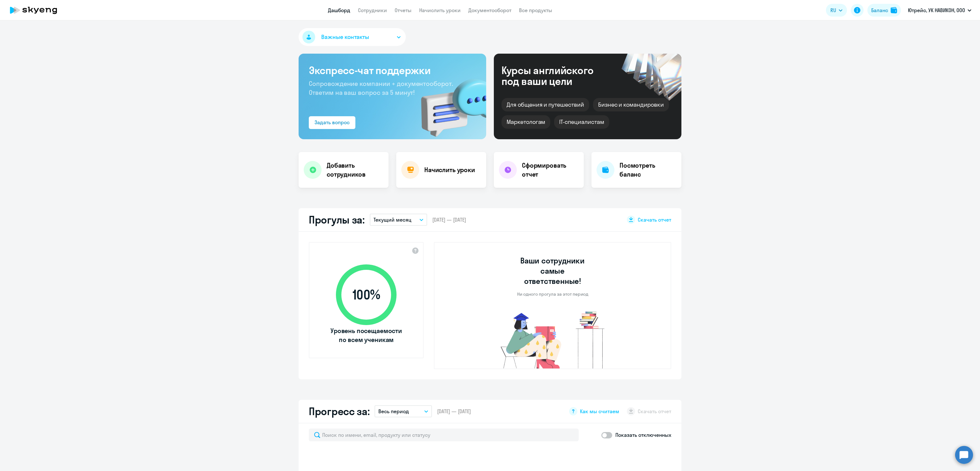 The image size is (980, 471). Describe the element at coordinates (339, 11) in the screenshot. I see `a: Дашборд` at that location.